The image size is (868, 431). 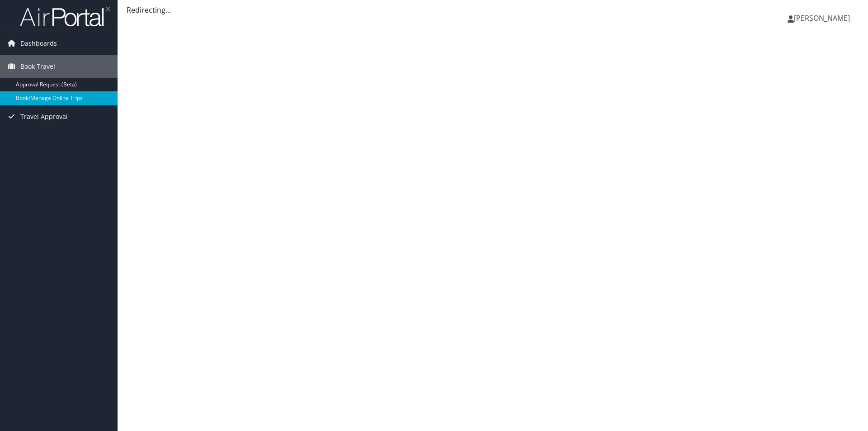 I want to click on span: Dashboards, so click(x=39, y=43).